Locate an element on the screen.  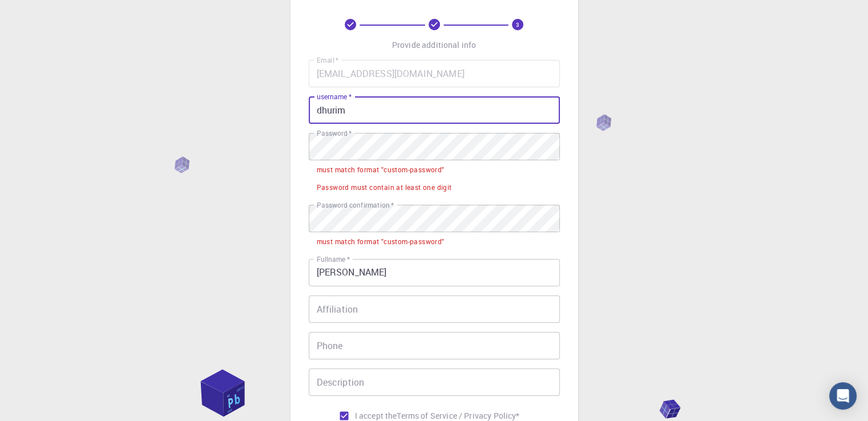
label: username is located at coordinates (333, 96).